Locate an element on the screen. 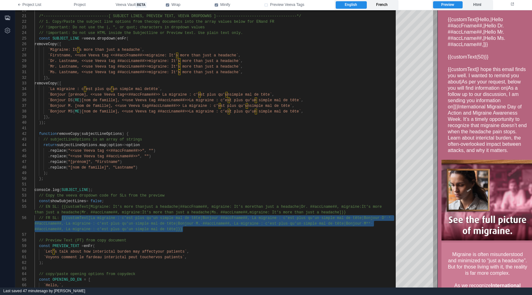 This screenshot has height=295, width=532. div: 49 is located at coordinates (21, 173).